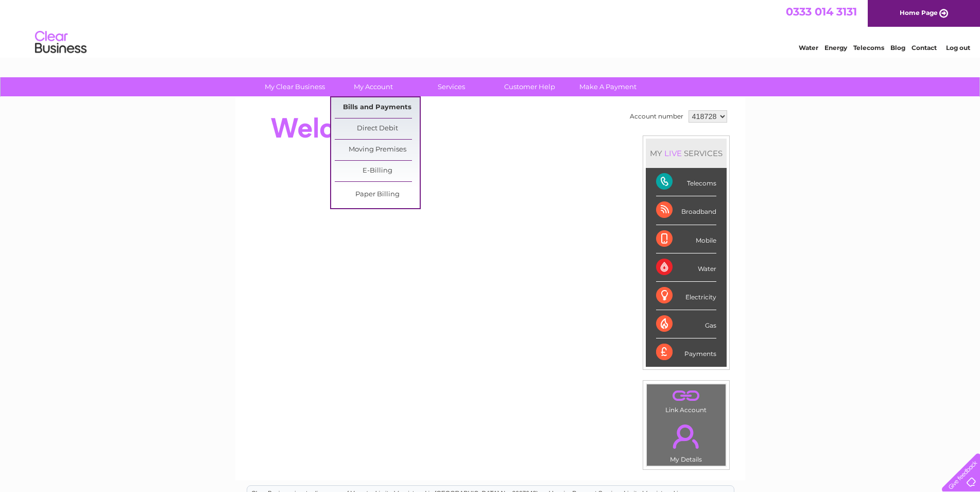 The image size is (980, 492). What do you see at coordinates (924, 47) in the screenshot?
I see `a: Contact` at bounding box center [924, 47].